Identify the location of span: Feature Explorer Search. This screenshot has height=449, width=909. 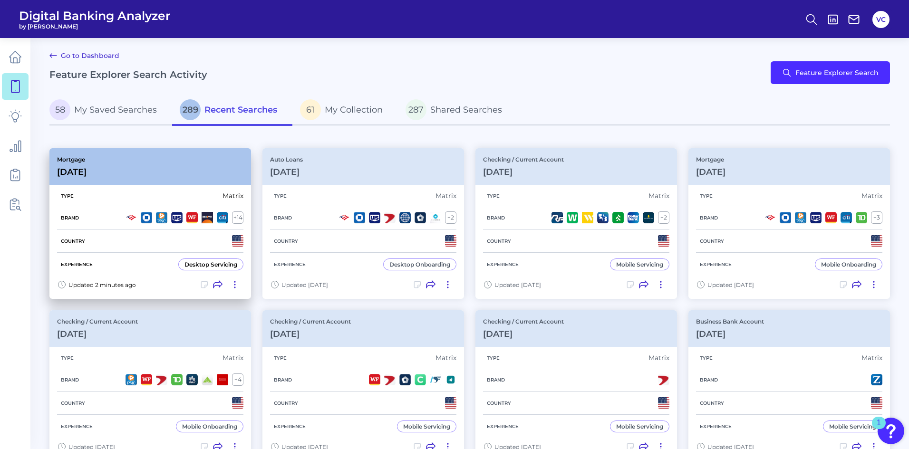
(837, 73).